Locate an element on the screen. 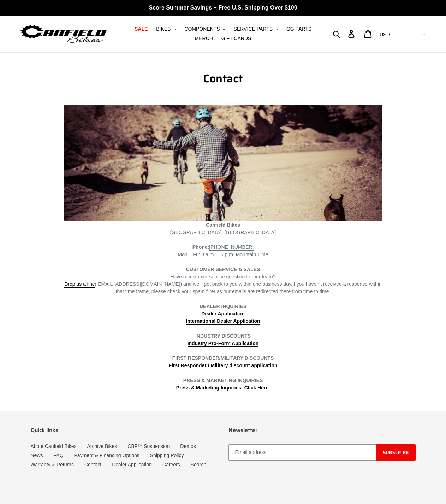  strong: PRESS & MARKETING INQUIRIES is located at coordinates (223, 381).